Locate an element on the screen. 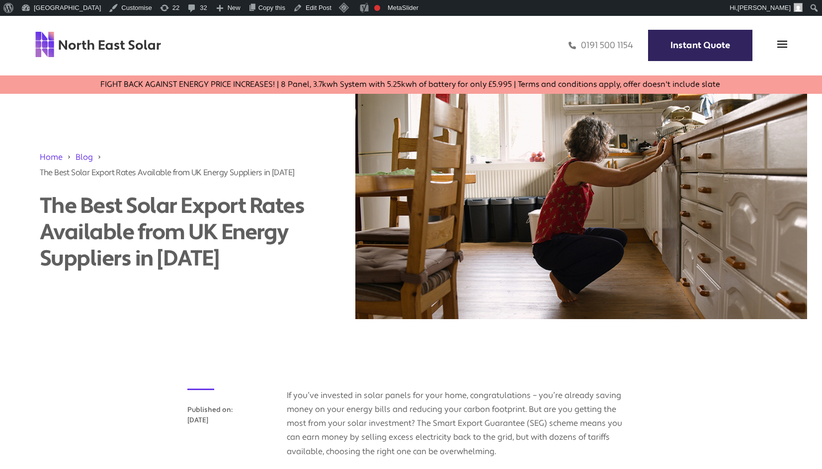  img: phone icon is located at coordinates (572, 45).